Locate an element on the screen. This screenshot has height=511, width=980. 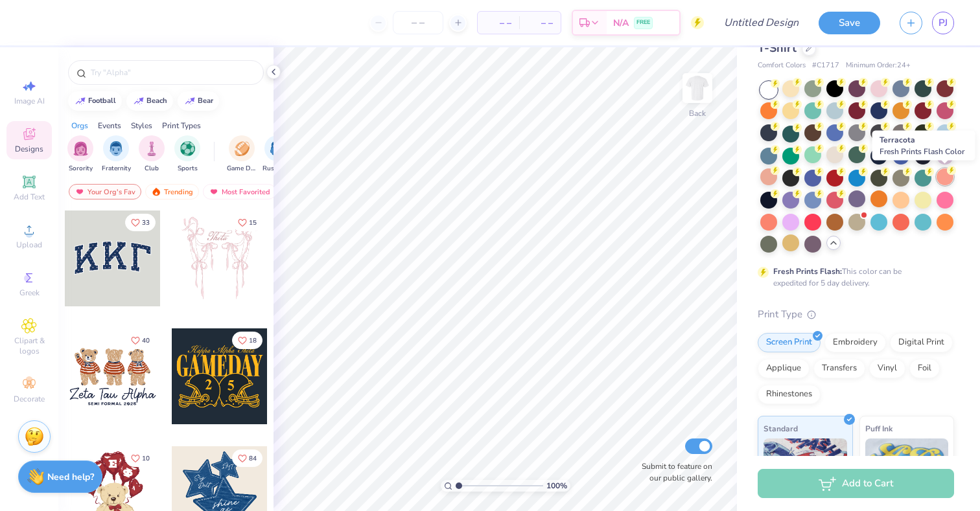
span: Clipart & logos is located at coordinates (29, 346).